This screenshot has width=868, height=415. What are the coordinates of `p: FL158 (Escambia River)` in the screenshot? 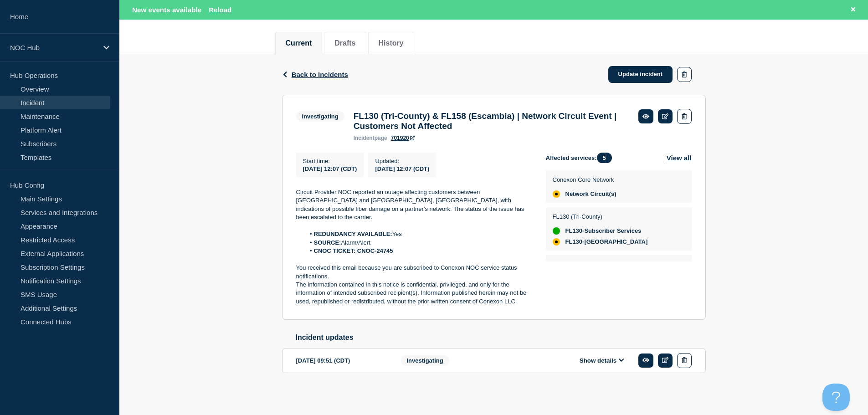 It's located at (597, 264).